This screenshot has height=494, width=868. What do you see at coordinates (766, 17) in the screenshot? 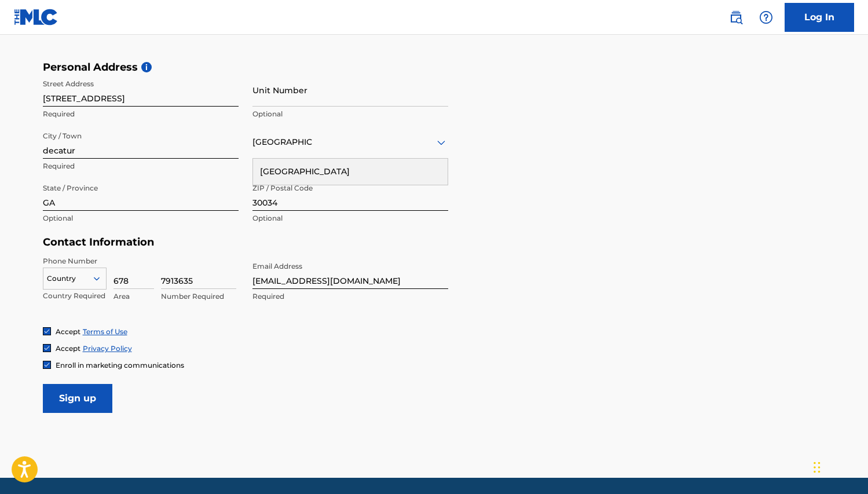
I see `div: Help` at bounding box center [766, 17].